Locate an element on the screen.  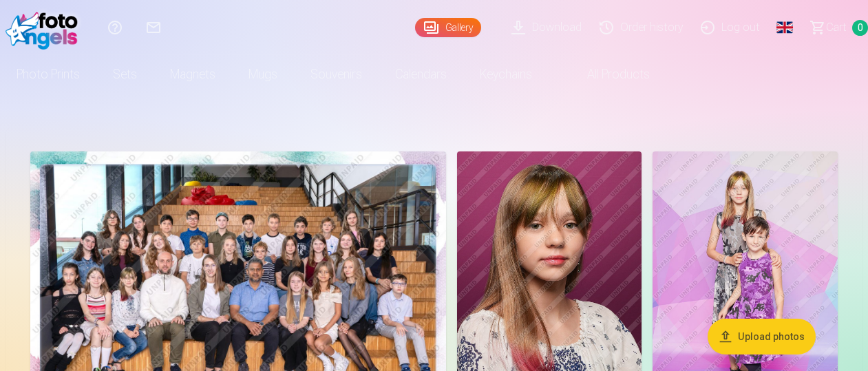
a: Mugs is located at coordinates (263, 75).